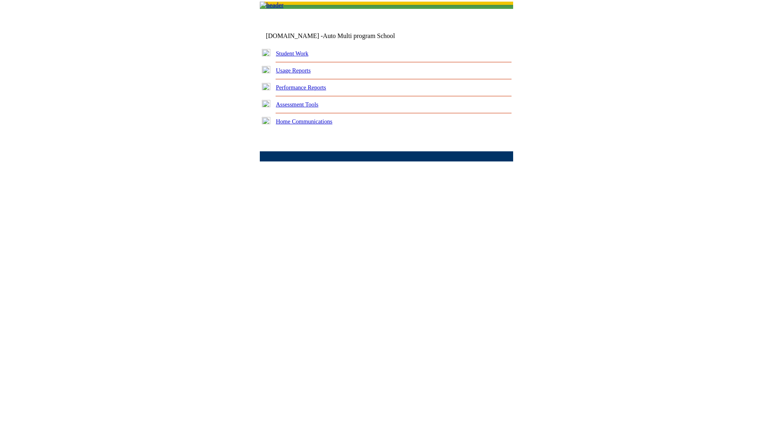 Image resolution: width=777 pixels, height=437 pixels. What do you see at coordinates (301, 87) in the screenshot?
I see `a: Performance Reports` at bounding box center [301, 87].